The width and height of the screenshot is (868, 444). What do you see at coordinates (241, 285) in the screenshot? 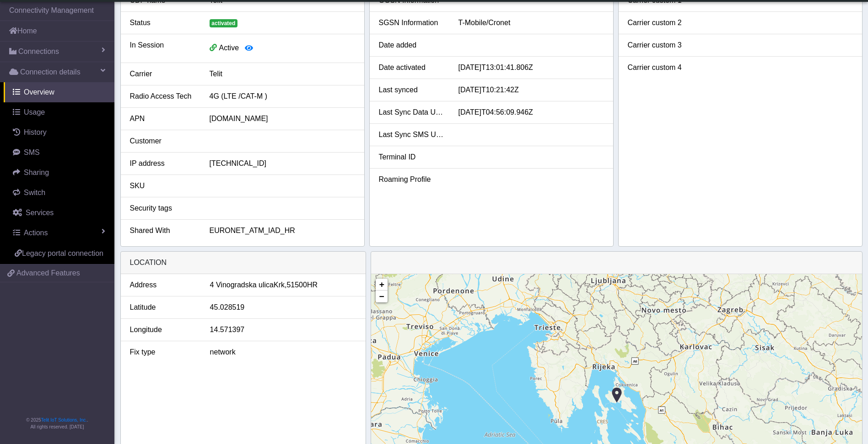
I see `span: 4 Vinogradska ulica` at bounding box center [241, 285].